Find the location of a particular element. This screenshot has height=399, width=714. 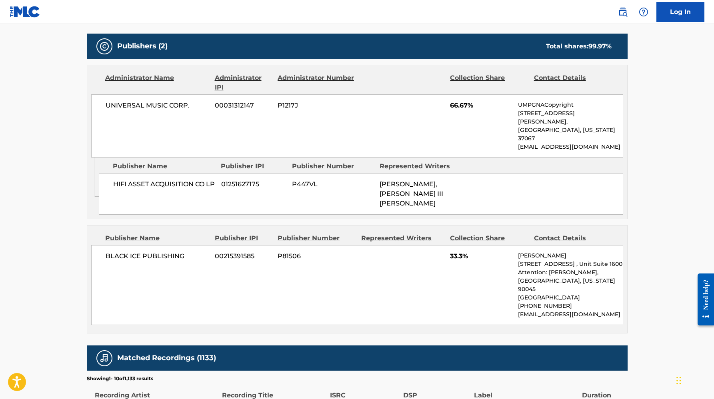

p: UMPGNACopyright is located at coordinates (570, 105).